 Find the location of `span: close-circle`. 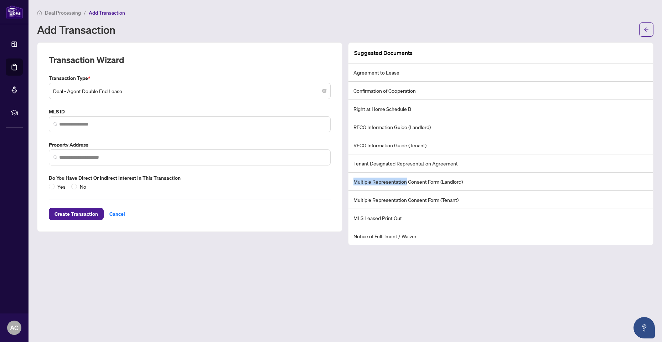

span: close-circle is located at coordinates (324, 91).